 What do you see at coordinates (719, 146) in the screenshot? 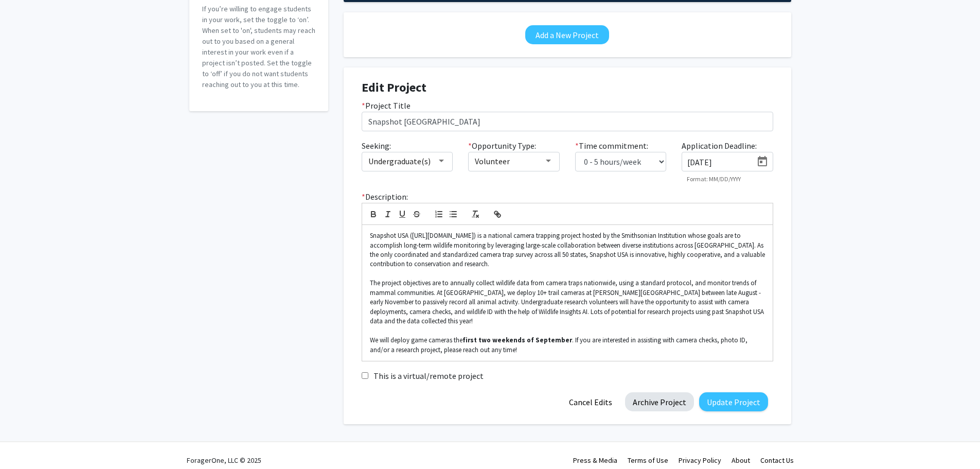
I see `label: Application Deadline:` at bounding box center [719, 146].